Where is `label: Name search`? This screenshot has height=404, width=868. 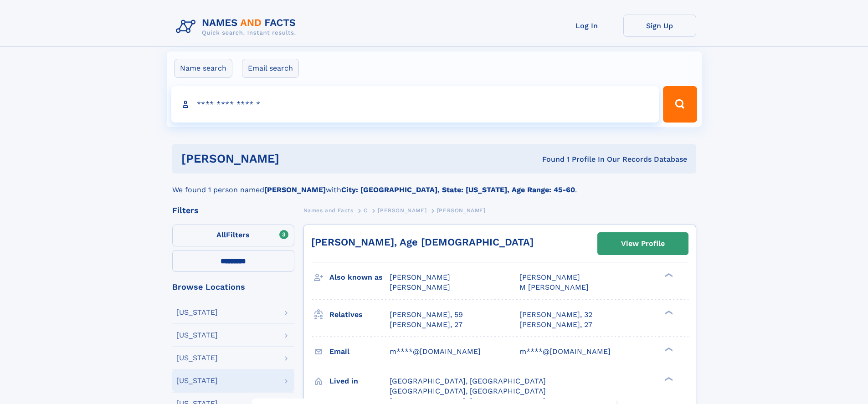 label: Name search is located at coordinates (204, 68).